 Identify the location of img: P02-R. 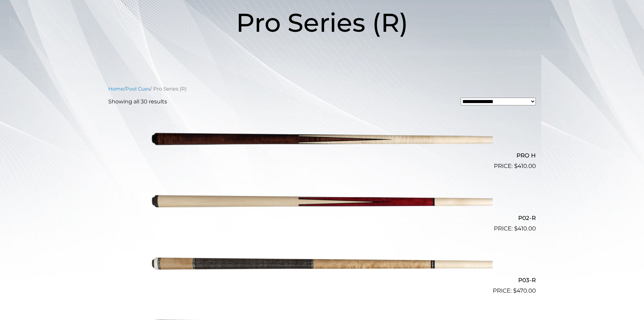
(322, 202).